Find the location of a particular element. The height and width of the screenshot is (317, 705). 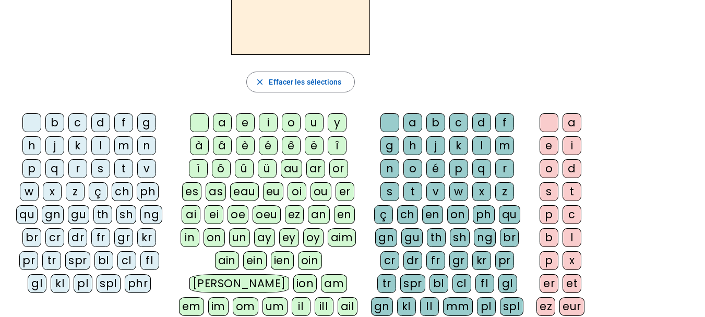

div: i is located at coordinates (572, 146).